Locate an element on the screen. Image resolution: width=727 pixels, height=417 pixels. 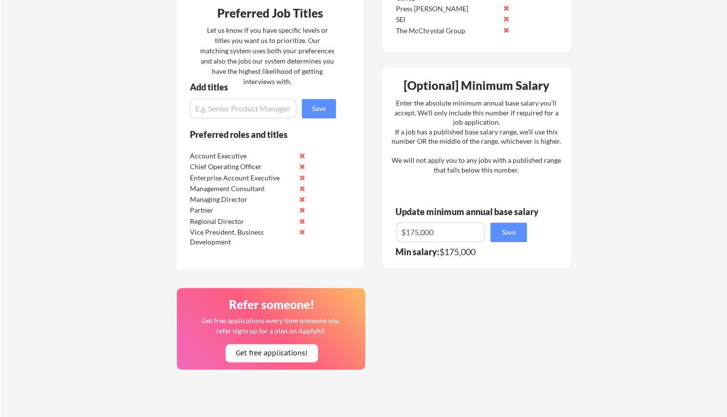
div: Refer someone! is located at coordinates (272, 304).